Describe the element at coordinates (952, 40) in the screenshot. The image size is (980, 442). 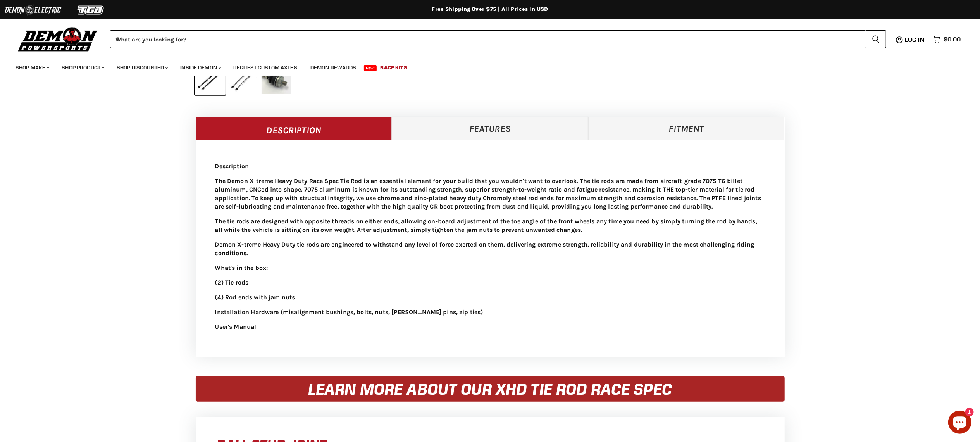
I see `span: $0.00` at that location.